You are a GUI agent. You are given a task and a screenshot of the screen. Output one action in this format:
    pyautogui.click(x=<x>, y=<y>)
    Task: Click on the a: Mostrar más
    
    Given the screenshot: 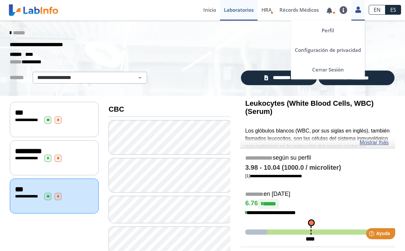 What is the action you would take?
    pyautogui.click(x=374, y=143)
    